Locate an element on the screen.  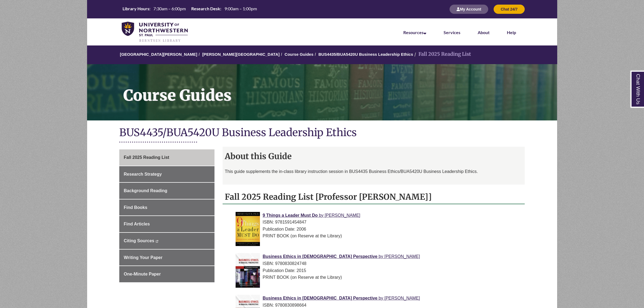
span: 9 Things a Leader Must Do is located at coordinates (290, 215).